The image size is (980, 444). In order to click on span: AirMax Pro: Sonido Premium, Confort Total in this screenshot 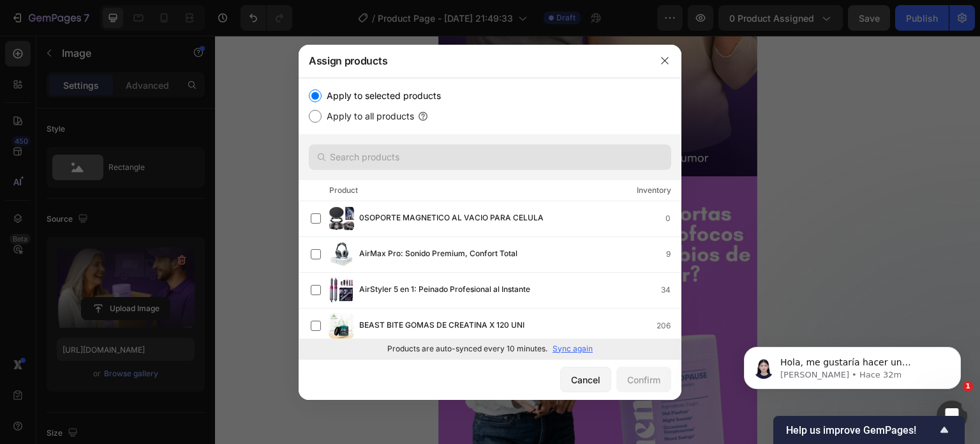, I will do `click(438, 254)`.